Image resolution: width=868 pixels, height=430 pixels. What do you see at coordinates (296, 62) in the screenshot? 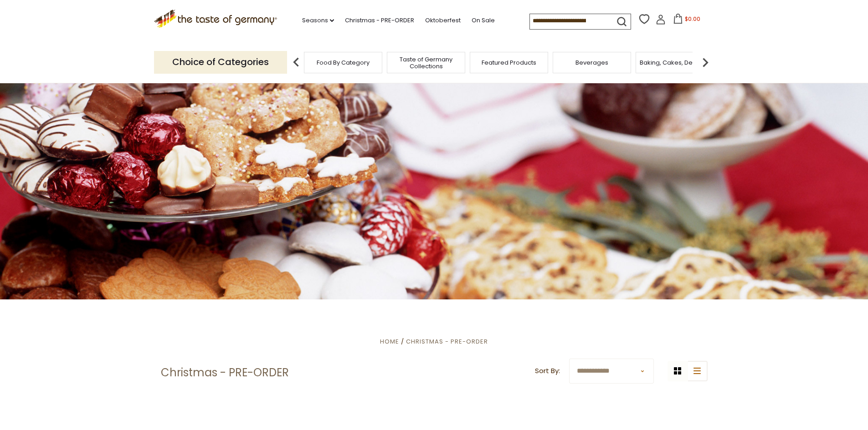
I see `img: previous arrow` at bounding box center [296, 62].